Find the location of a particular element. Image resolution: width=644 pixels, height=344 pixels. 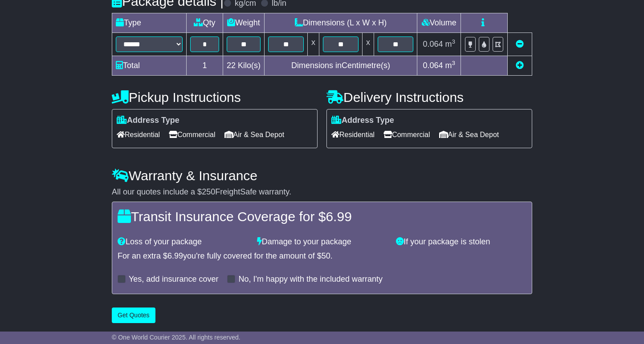

h4: Delivery Instructions is located at coordinates (429, 97).